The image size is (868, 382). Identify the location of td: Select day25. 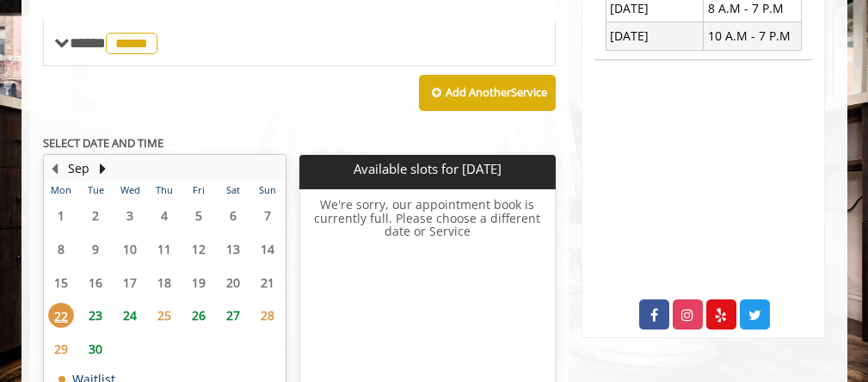
(164, 316).